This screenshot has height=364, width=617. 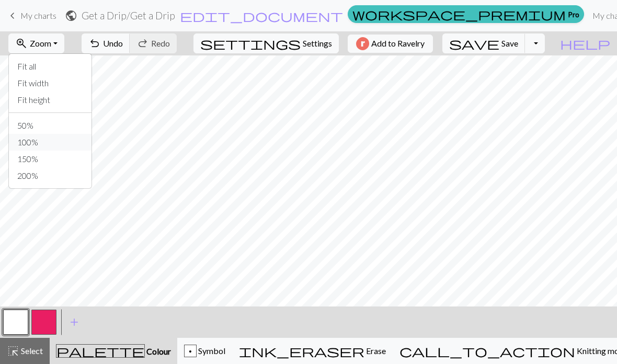 What do you see at coordinates (390, 44) in the screenshot?
I see `button: Add to Ravelry` at bounding box center [390, 44].